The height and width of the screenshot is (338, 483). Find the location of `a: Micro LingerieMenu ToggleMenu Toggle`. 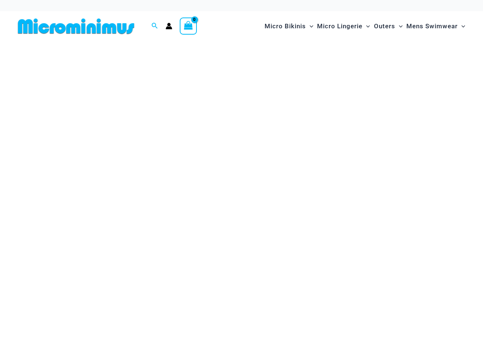

a: Micro LingerieMenu ToggleMenu Toggle is located at coordinates (344, 26).